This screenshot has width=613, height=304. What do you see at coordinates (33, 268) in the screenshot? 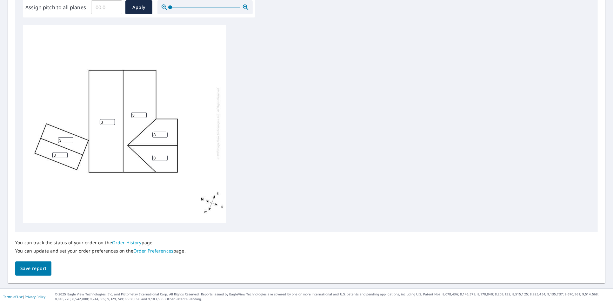
I see `button: Save report` at bounding box center [33, 268].